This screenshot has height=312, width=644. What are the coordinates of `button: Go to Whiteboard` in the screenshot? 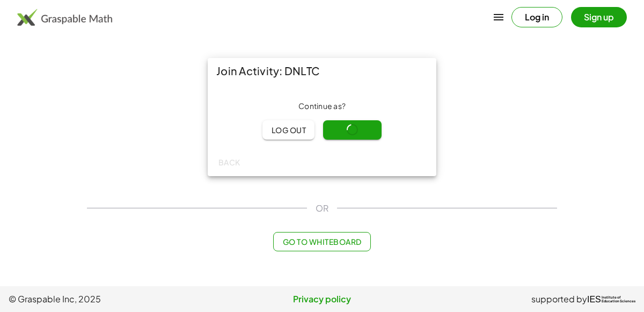 It's located at (321, 241).